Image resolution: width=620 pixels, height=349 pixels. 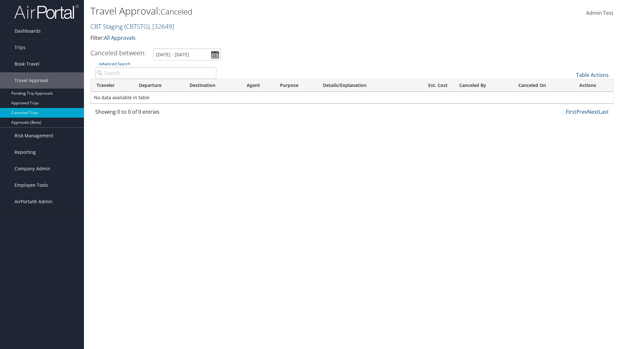 What do you see at coordinates (156, 113) in the screenshot?
I see `div: Showing 0 to 0 of 0 entries` at bounding box center [156, 113].